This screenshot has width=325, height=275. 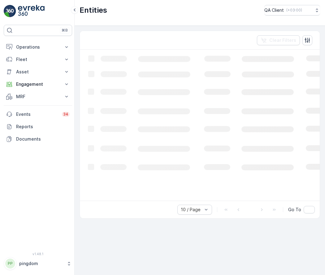 I want to click on p: QA Client, so click(x=274, y=10).